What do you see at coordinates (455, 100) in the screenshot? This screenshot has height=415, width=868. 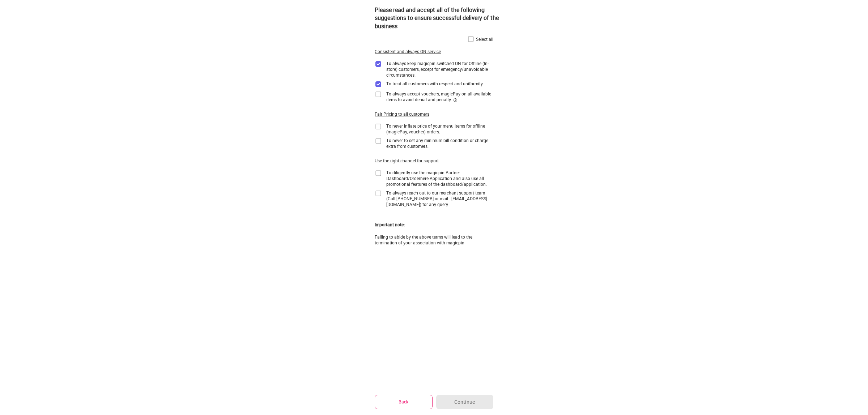 I see `img: informationCircleBlack.2195f373.svg` at bounding box center [455, 100].